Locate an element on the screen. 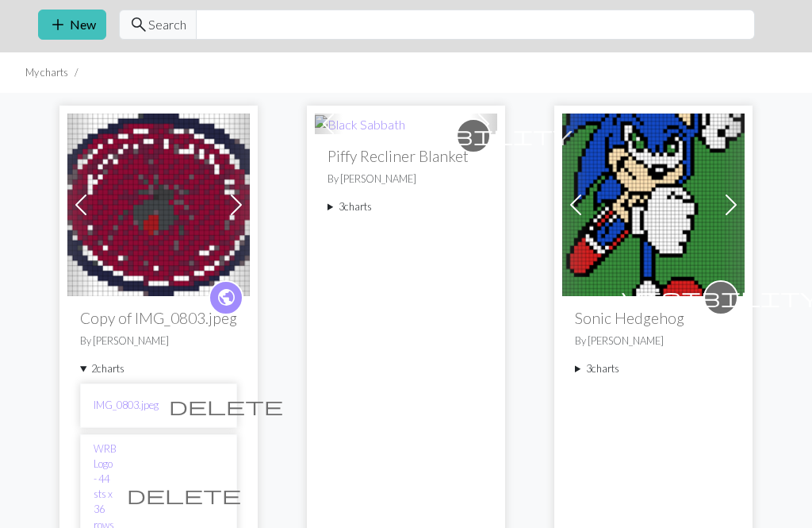 The width and height of the screenshot is (812, 528). img: Sonic Hedgehog is located at coordinates (654, 206).